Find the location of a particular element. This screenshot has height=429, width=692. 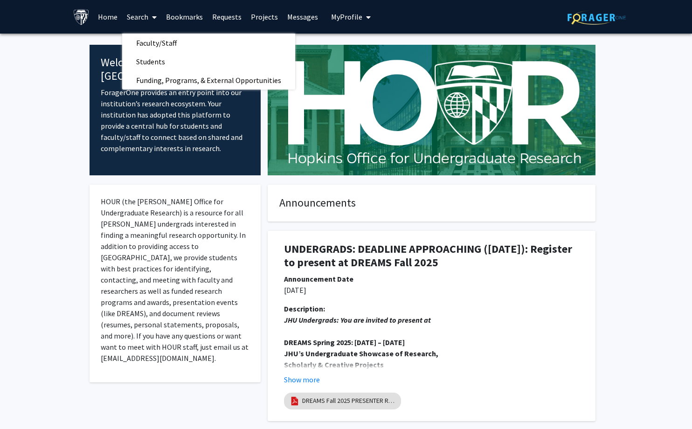

span: Students is located at coordinates (151, 62).